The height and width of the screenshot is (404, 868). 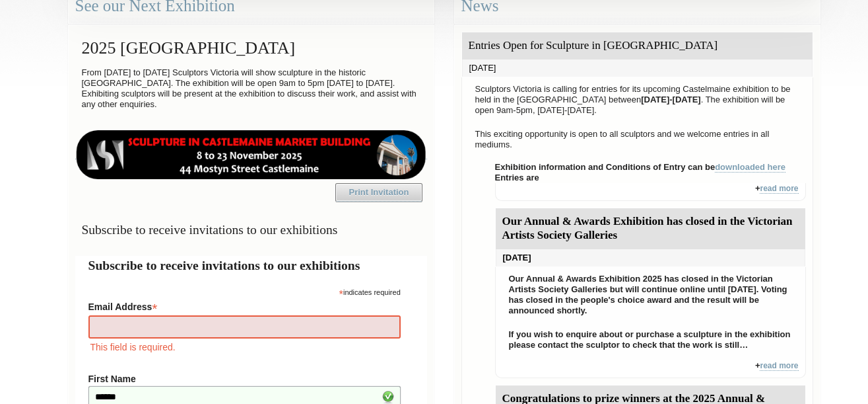 What do you see at coordinates (251, 229) in the screenshot?
I see `h3: Subscribe to receive invitations to our exhibitions` at bounding box center [251, 229].